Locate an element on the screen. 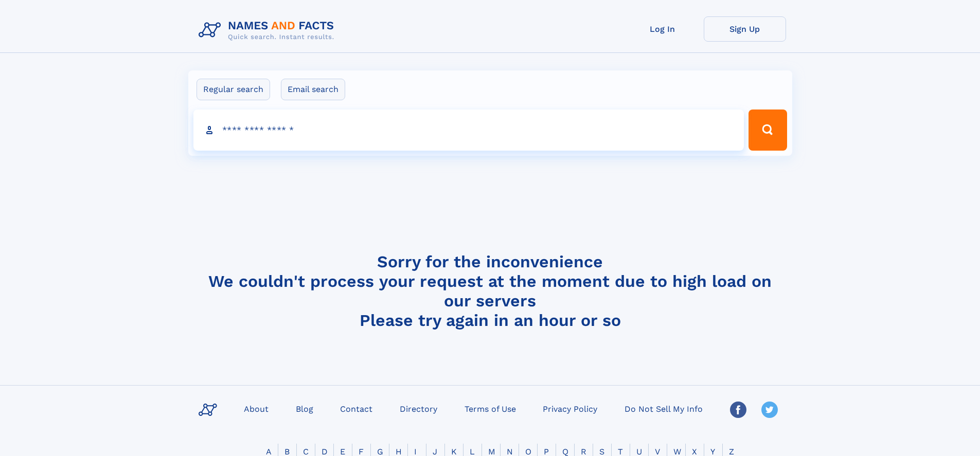  button: Search Button is located at coordinates (768, 130).